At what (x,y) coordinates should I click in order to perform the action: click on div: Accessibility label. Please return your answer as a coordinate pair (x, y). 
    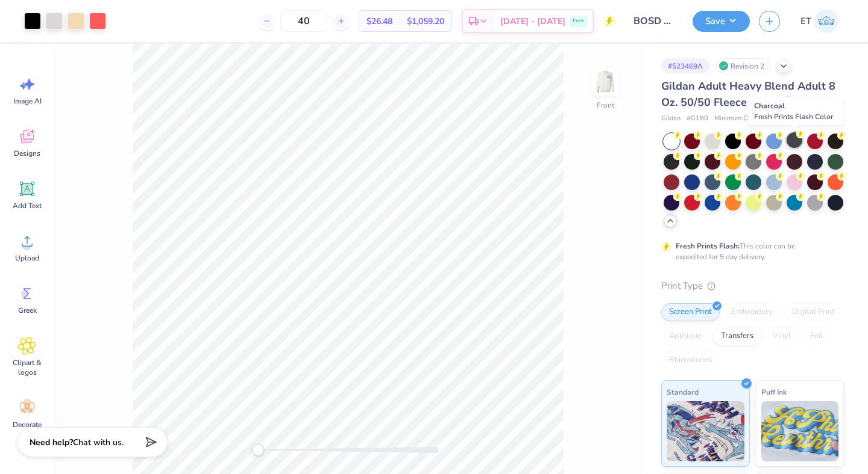
    Looking at the image, I should click on (257, 450).